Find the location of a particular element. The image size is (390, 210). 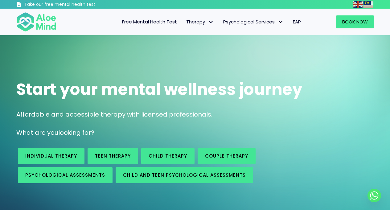

span: Free Mental Health Test is located at coordinates (149, 22).